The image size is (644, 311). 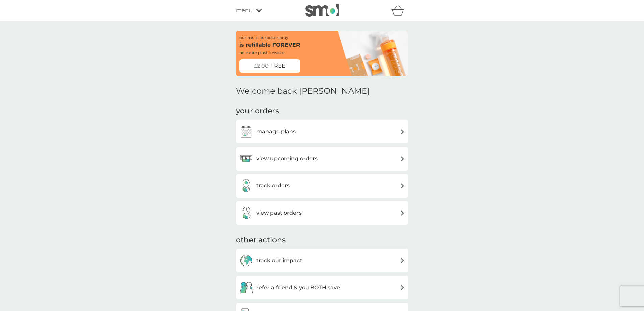 I want to click on p: is refillable FOREVER, so click(x=270, y=45).